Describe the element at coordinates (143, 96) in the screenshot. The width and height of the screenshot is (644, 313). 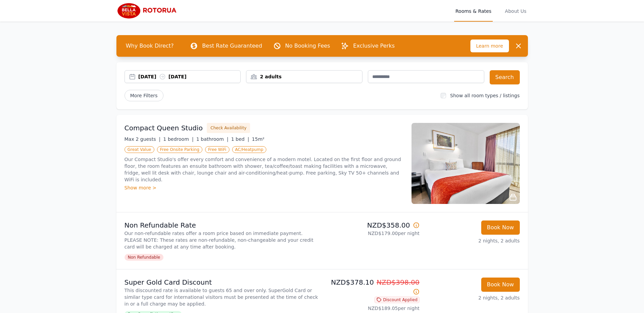
I see `span: More Filters` at that location.